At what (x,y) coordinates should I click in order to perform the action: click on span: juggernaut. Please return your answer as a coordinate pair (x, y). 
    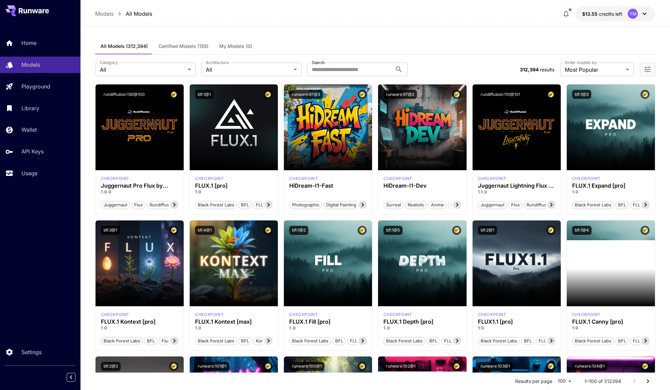
    Looking at the image, I should click on (115, 205).